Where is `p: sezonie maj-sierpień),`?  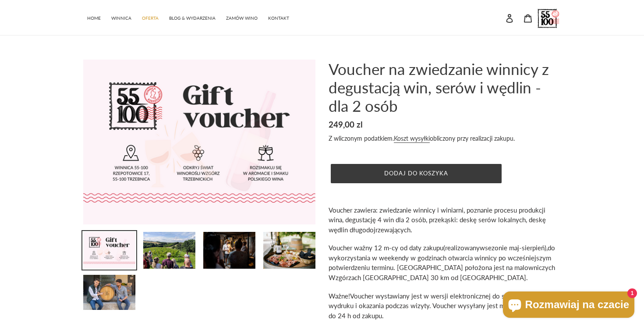 p: sezonie maj-sierpień), is located at coordinates (445, 262).